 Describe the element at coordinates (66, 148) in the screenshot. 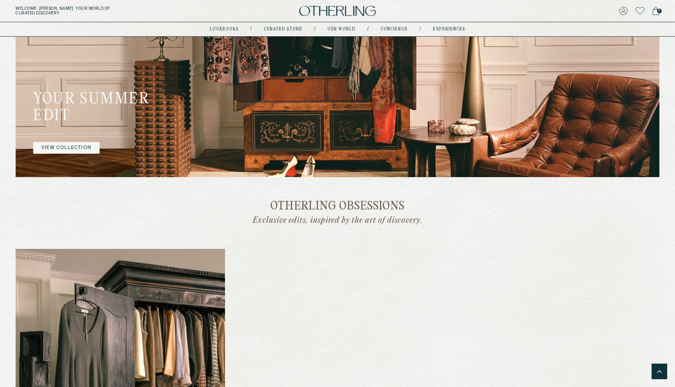

I see `a: VIEW COLLECTION` at that location.